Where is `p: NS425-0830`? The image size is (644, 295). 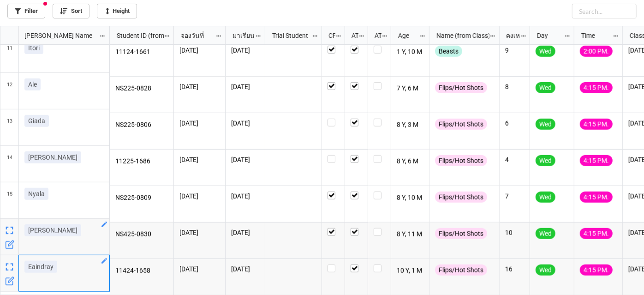
p: NS425-0830 is located at coordinates (142, 234).